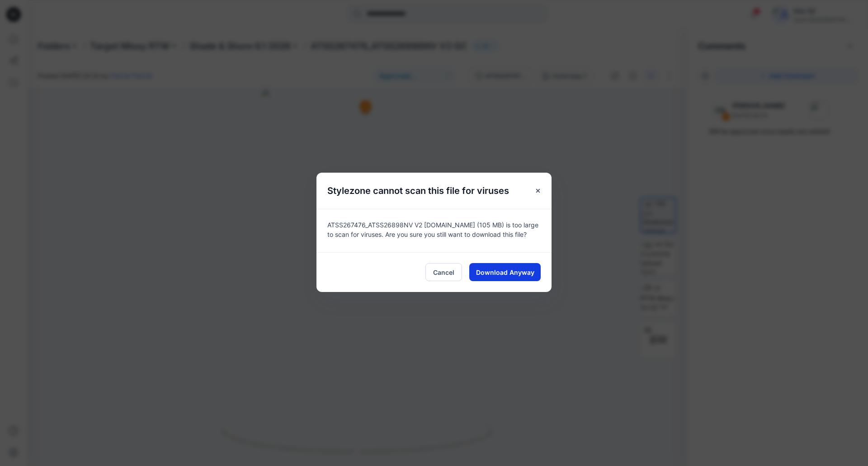 The width and height of the screenshot is (868, 466). What do you see at coordinates (538, 190) in the screenshot?
I see `button: Close` at bounding box center [538, 190].